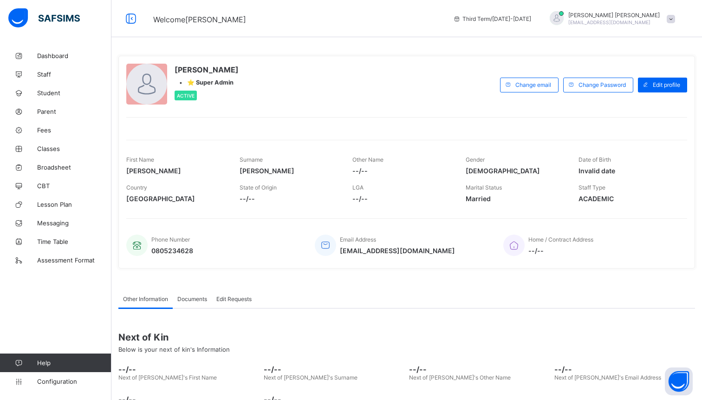 Image resolution: width=702 pixels, height=400 pixels. I want to click on span: Next of Kin, so click(407, 337).